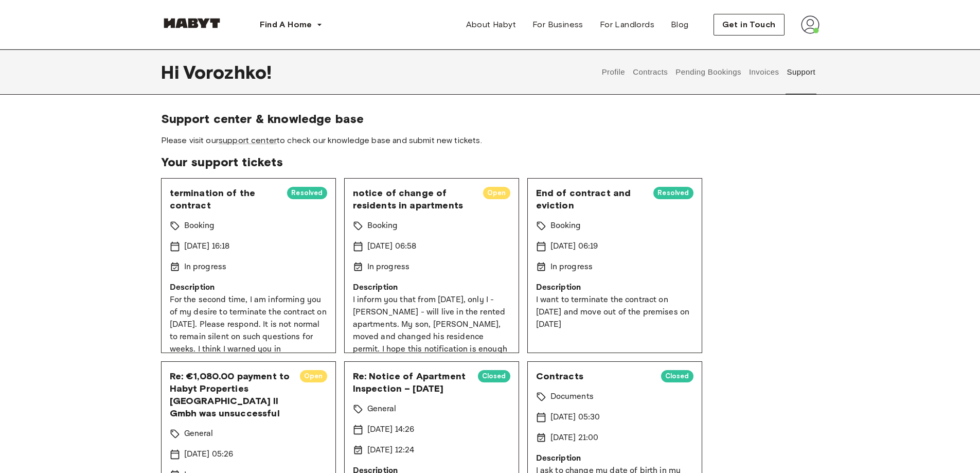 The height and width of the screenshot is (473, 980). Describe the element at coordinates (590, 199) in the screenshot. I see `span: End of contract and eviction` at that location.